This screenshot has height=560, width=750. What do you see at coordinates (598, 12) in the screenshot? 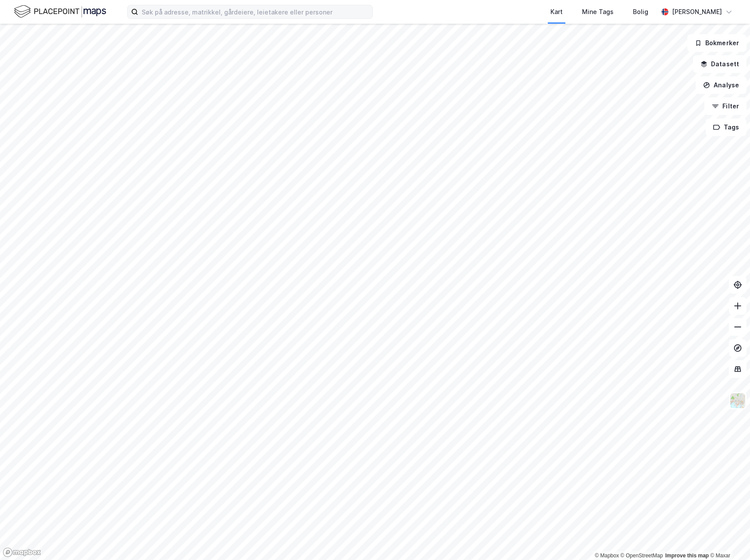
I see `div: Mine Tags` at bounding box center [598, 12].